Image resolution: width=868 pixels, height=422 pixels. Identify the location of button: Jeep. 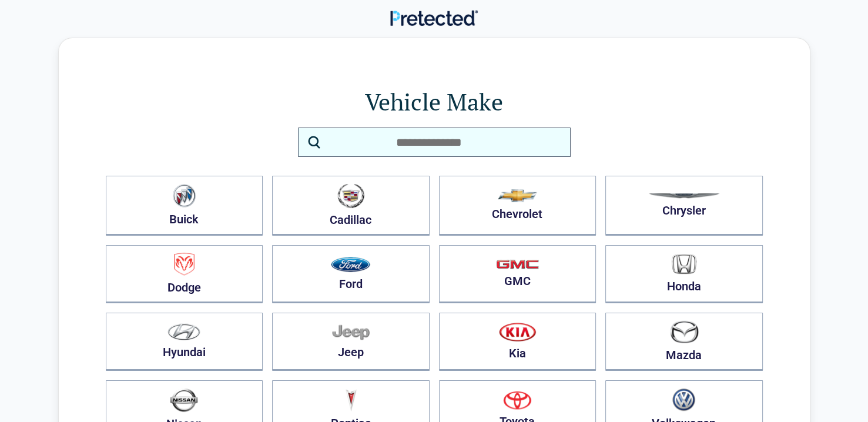
(351, 342).